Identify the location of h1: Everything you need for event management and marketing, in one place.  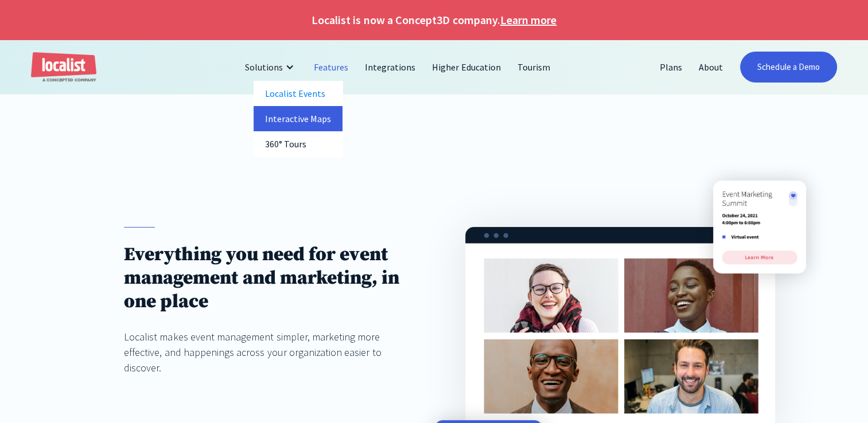
(264, 278).